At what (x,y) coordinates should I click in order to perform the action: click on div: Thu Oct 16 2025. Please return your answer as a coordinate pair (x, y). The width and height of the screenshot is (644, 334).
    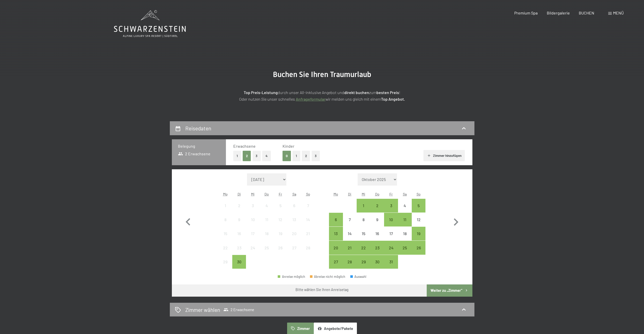
    Looking at the image, I should click on (377, 233).